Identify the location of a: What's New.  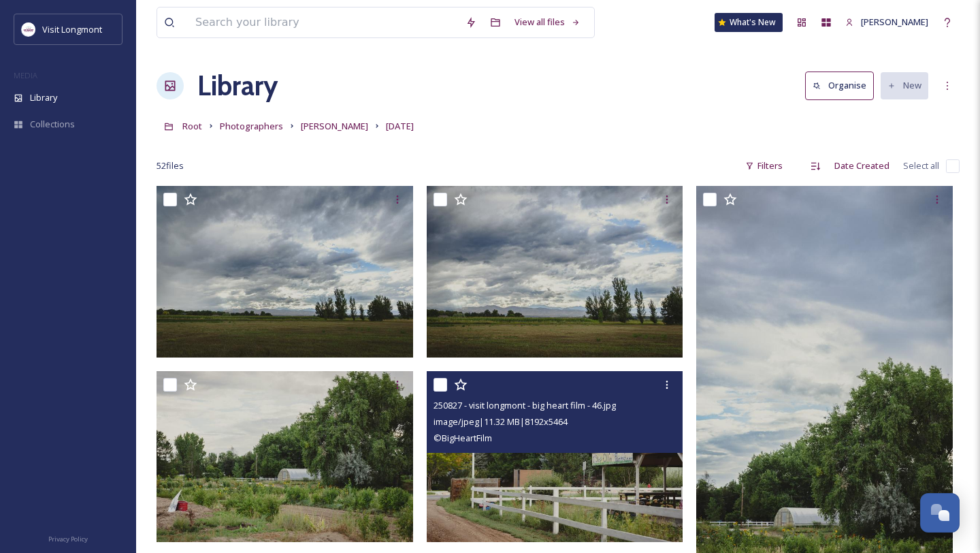
(749, 23).